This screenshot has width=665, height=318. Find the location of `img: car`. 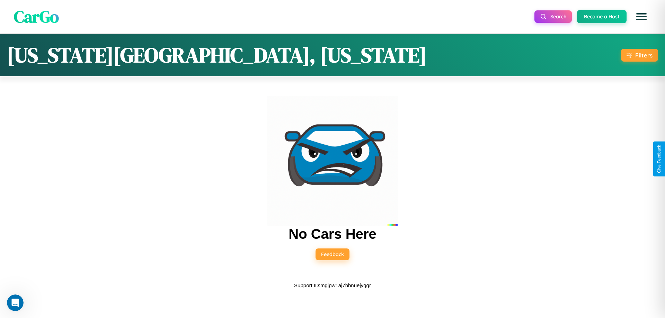

img: car is located at coordinates (333, 161).